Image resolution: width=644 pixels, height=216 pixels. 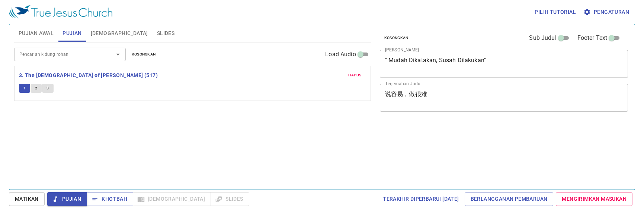 I want to click on button: Matikan, so click(x=26, y=199).